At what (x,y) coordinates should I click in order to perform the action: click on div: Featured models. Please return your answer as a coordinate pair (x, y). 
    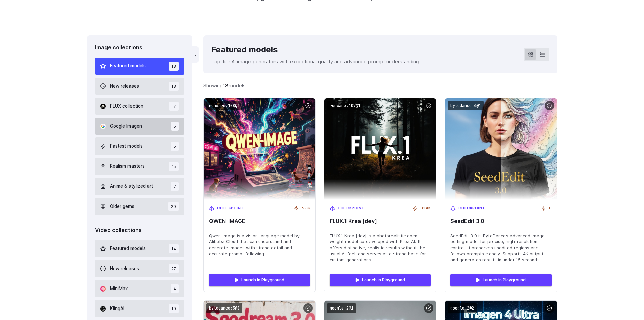
    Looking at the image, I should click on (316, 50).